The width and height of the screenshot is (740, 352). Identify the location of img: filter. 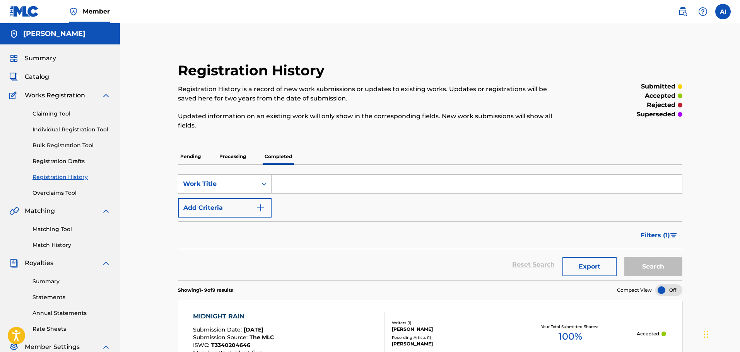
(673, 235).